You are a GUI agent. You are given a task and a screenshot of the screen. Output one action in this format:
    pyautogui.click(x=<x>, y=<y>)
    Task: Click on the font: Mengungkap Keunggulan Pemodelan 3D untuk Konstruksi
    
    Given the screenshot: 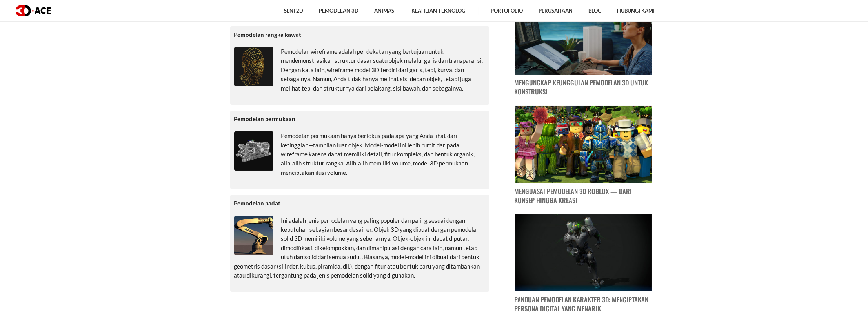 What is the action you would take?
    pyautogui.click(x=581, y=87)
    